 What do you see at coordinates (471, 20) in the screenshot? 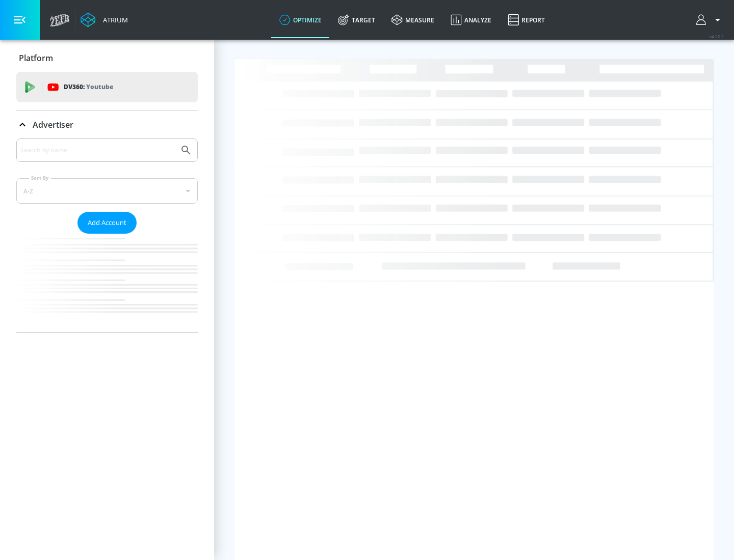
I see `a: Analyze` at bounding box center [471, 20].